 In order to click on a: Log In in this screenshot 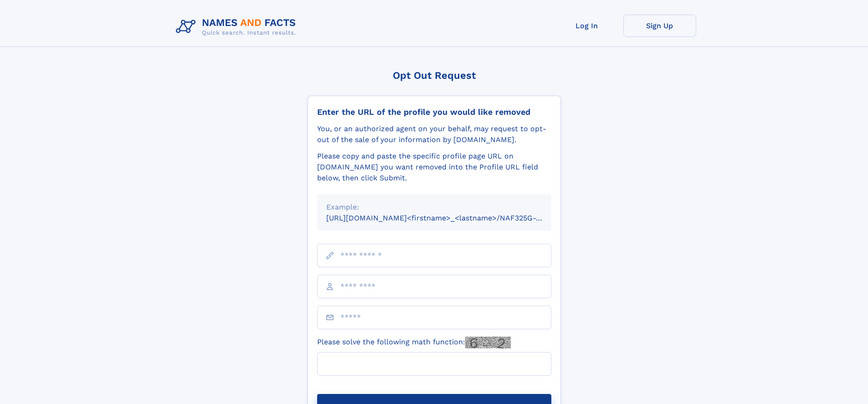, I will do `click(587, 26)`.